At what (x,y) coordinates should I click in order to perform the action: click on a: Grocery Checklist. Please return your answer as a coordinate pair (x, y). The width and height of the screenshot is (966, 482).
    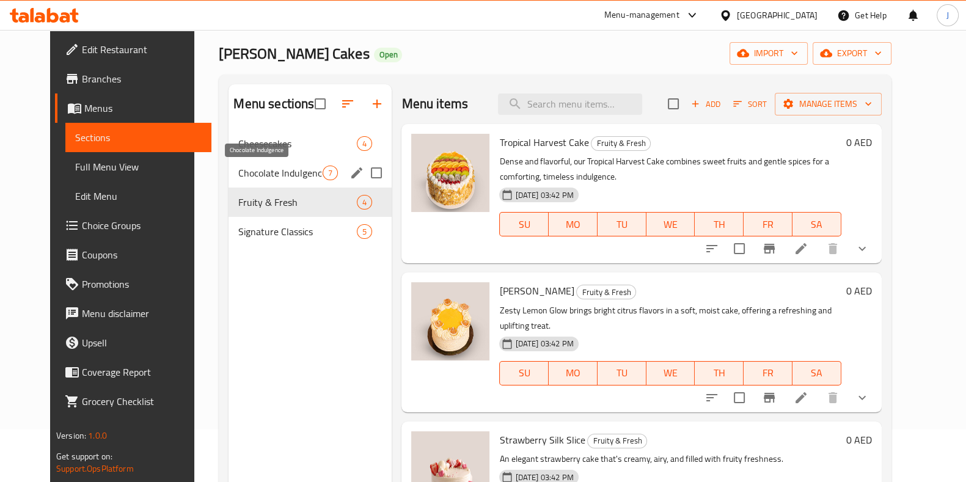
    Looking at the image, I should click on (133, 401).